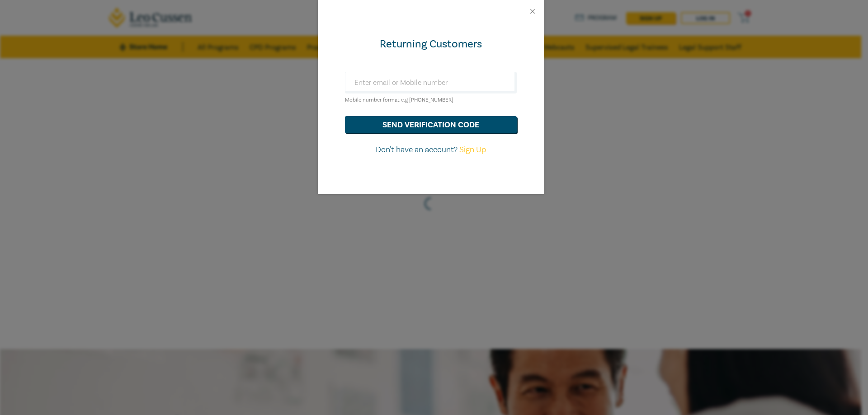  What do you see at coordinates (431, 83) in the screenshot?
I see `input: Enter email or Mobile number` at bounding box center [431, 83].